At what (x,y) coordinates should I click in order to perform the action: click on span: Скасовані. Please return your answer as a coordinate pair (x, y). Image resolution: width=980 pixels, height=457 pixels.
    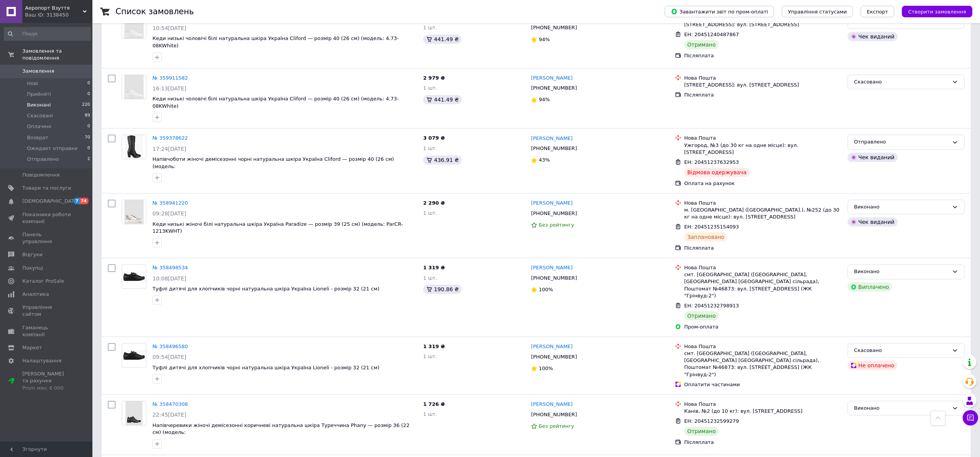
    Looking at the image, I should click on (40, 116).